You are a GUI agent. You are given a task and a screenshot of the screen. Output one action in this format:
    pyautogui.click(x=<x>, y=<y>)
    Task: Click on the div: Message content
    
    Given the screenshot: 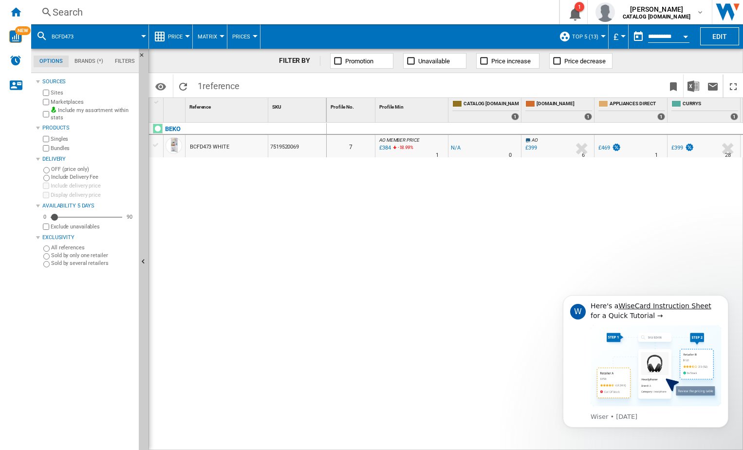 What is the action you would take?
    pyautogui.click(x=108, y=73)
    